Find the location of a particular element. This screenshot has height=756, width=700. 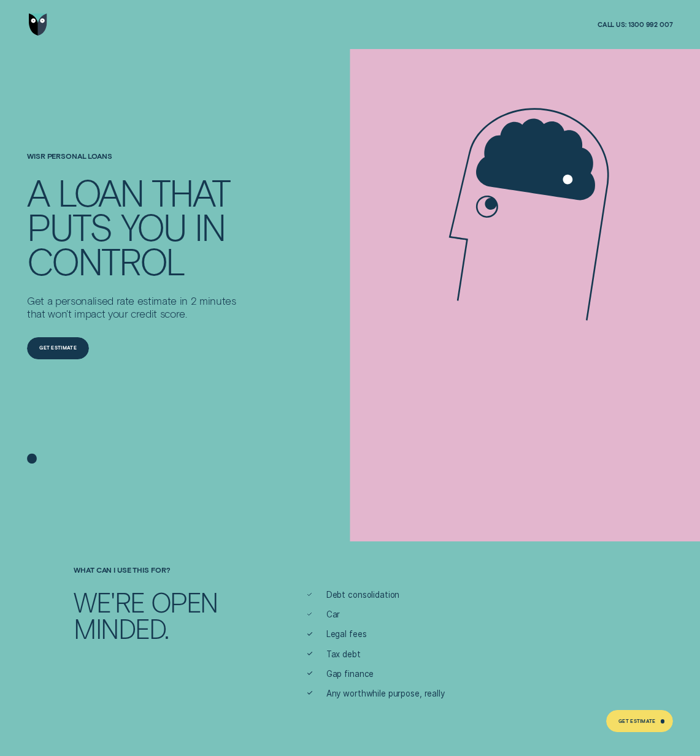

a: Call us:1300 992 007 is located at coordinates (635, 24).